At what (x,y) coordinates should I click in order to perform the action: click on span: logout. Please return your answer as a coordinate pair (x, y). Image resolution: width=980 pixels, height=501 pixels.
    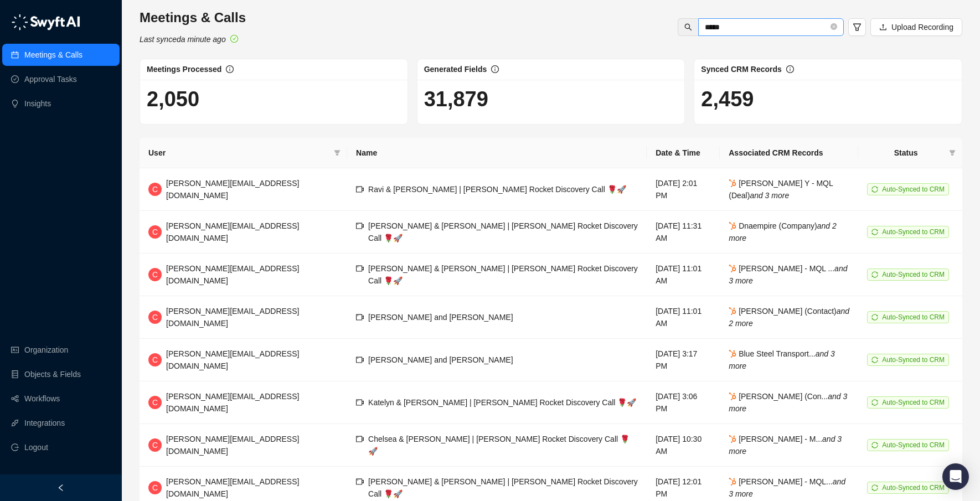
    Looking at the image, I should click on (15, 447).